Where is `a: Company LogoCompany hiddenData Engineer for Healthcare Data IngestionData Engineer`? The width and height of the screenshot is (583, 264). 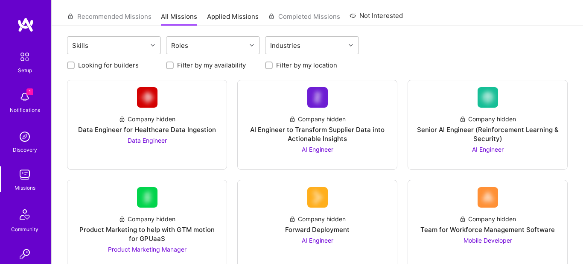
a: Company LogoCompany hiddenData Engineer for Healthcare Data IngestionData Engineer is located at coordinates (147, 125).